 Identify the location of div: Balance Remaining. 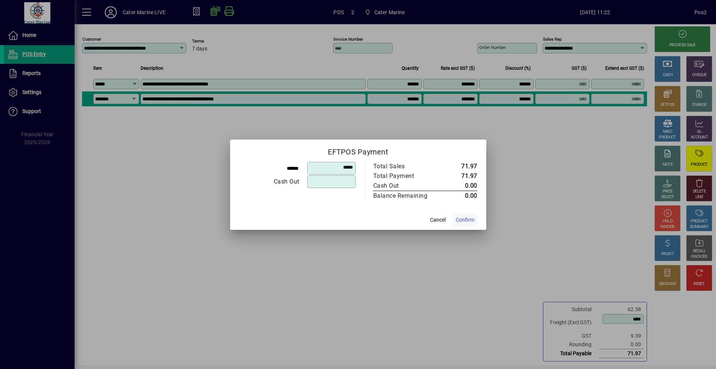
(404, 196).